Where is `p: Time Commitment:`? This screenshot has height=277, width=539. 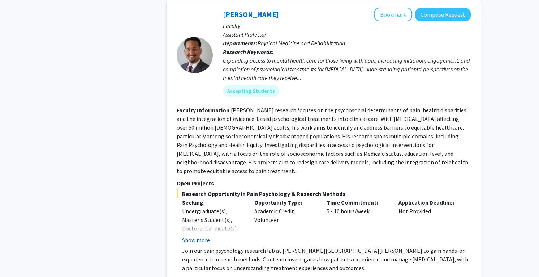
p: Time Commitment: is located at coordinates (357, 202).